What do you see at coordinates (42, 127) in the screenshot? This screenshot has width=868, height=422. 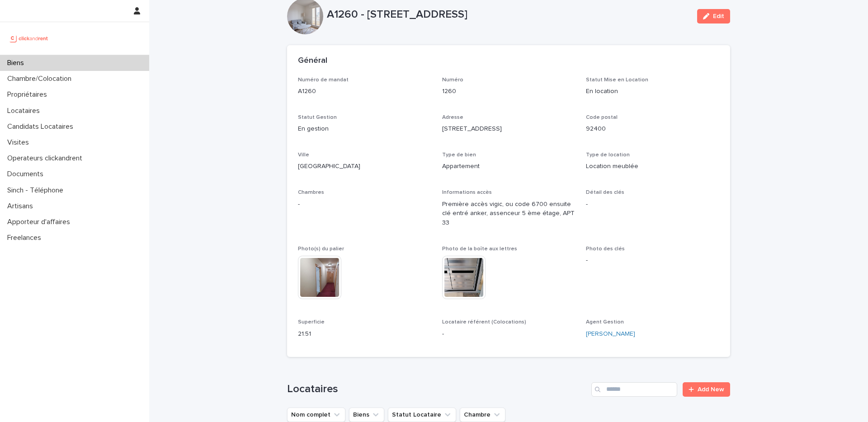 I see `p: Candidats Locataires` at bounding box center [42, 127].